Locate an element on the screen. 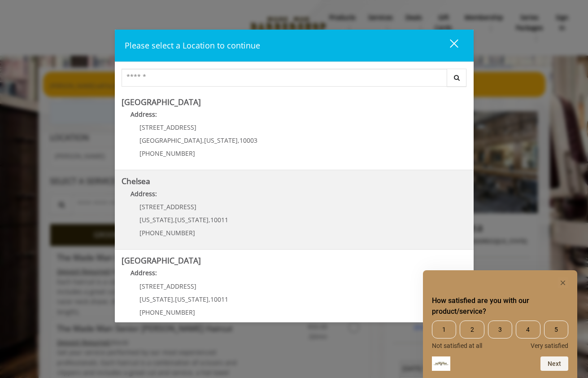  span: Not satisfied at all is located at coordinates (457, 346).